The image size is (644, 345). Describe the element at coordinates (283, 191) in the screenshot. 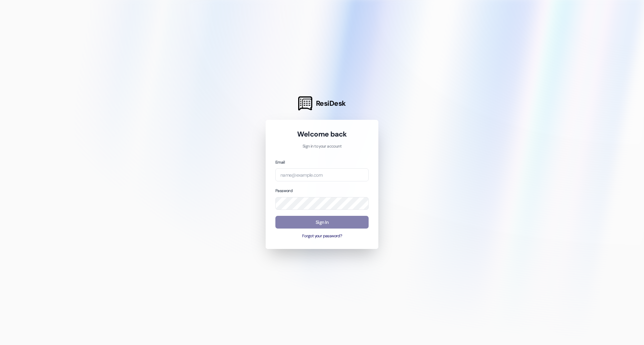

I see `label: Password` at that location.